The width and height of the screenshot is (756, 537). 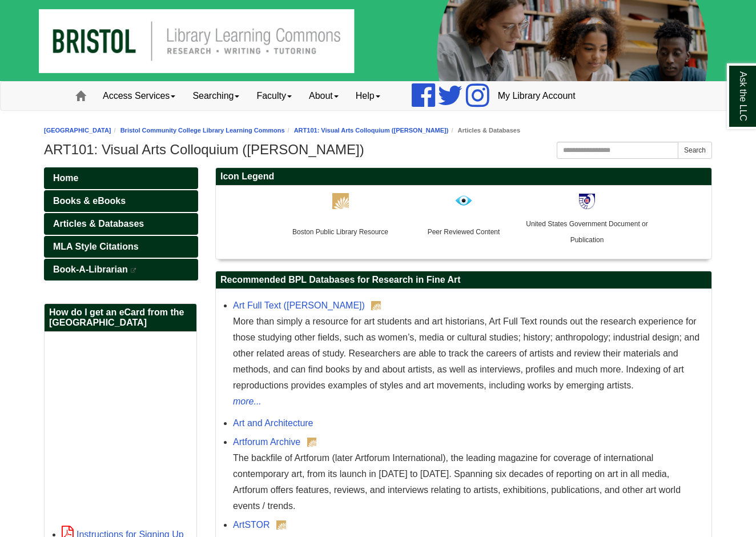 I want to click on a: Searching, so click(x=216, y=96).